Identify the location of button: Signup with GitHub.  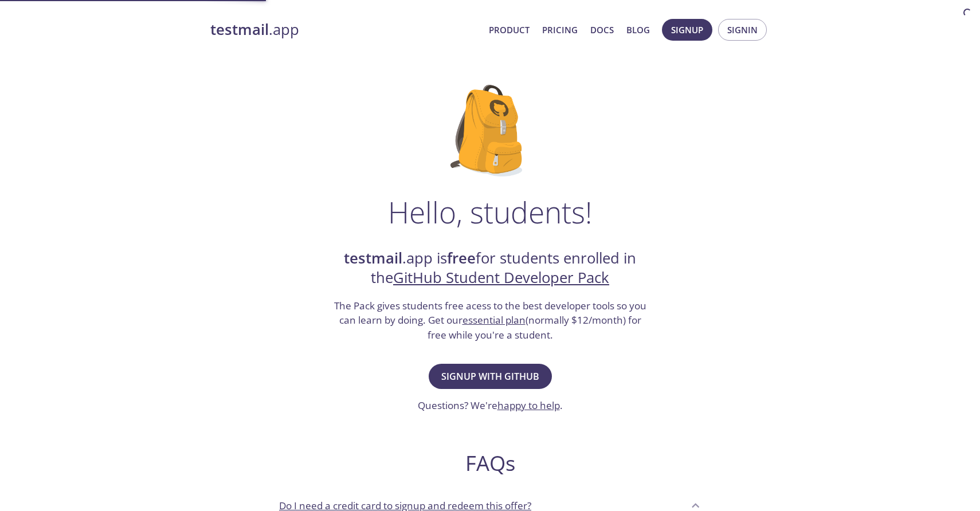
(490, 376).